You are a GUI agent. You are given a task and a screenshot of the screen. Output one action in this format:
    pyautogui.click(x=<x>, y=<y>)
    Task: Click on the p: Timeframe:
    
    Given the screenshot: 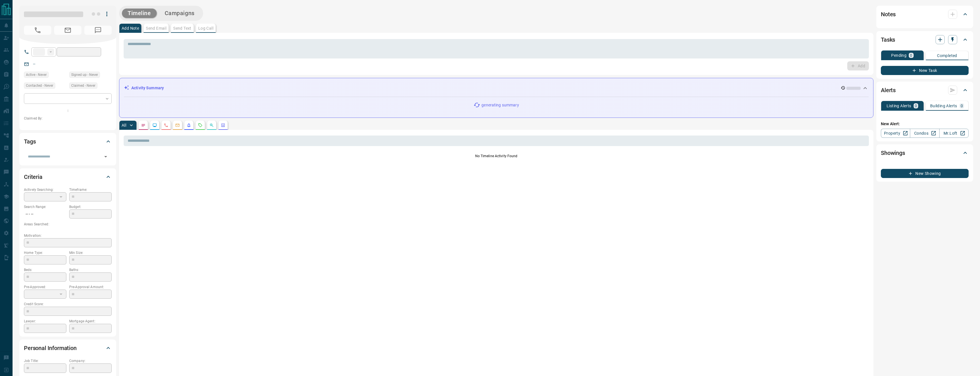 What is the action you would take?
    pyautogui.click(x=90, y=190)
    